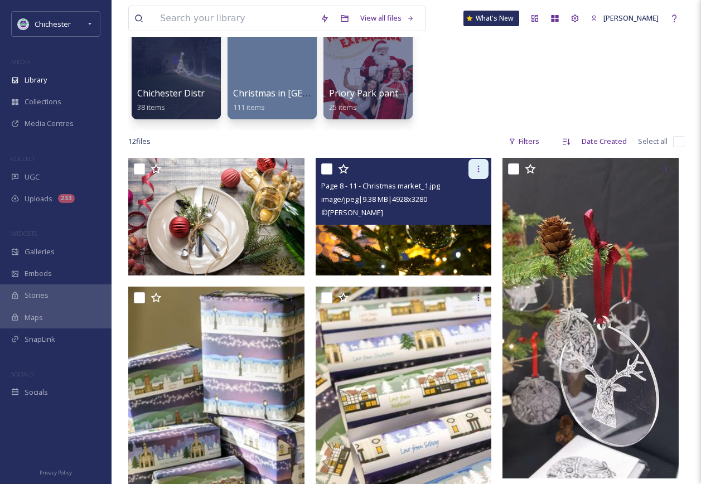 Image resolution: width=701 pixels, height=484 pixels. I want to click on span: COLLECT, so click(23, 158).